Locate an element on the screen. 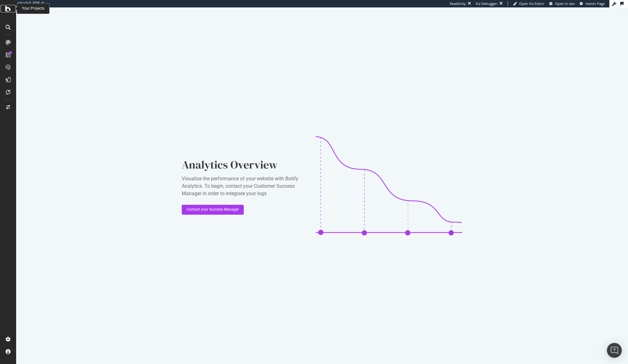 The image size is (628, 364). a: Open Viz Editor is located at coordinates (529, 4).